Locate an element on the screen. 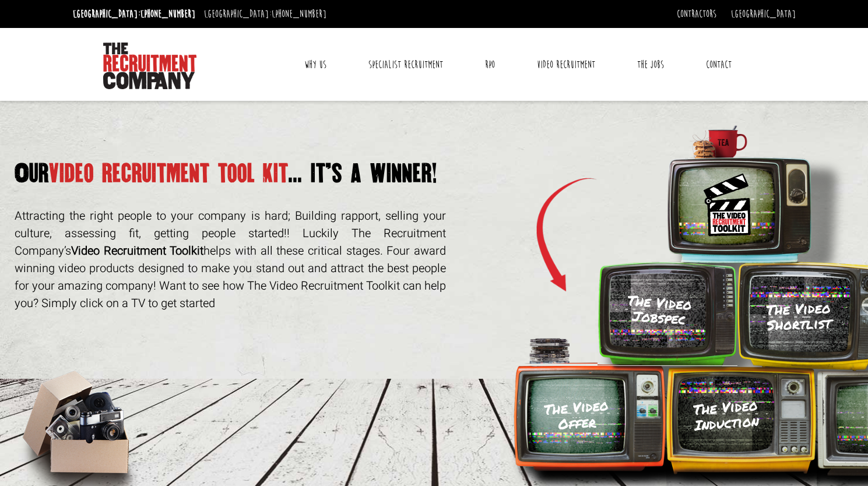 The width and height of the screenshot is (868, 486). a: Specialist Recruitment is located at coordinates (406, 65).